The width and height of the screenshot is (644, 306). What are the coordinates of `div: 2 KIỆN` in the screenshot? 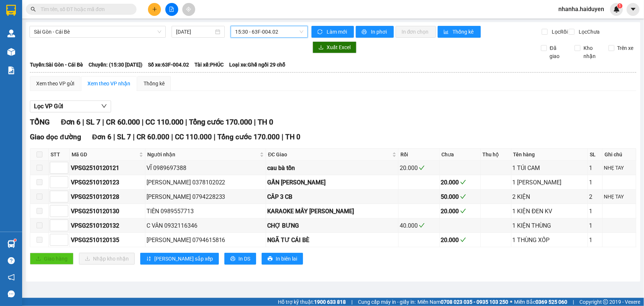 It's located at (550, 196).